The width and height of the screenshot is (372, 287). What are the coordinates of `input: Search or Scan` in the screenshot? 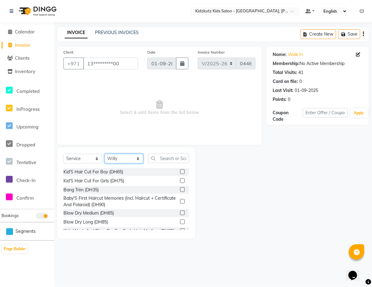 It's located at (168, 158).